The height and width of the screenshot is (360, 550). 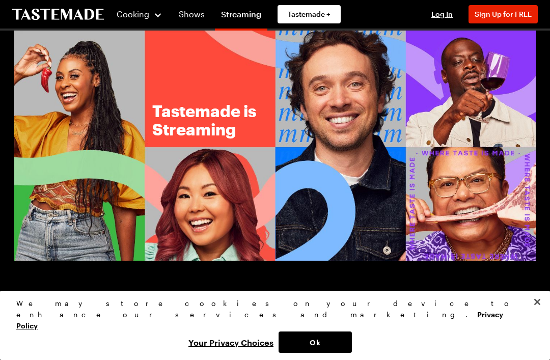 What do you see at coordinates (58, 14) in the screenshot?
I see `a: To Tastemade Home Page` at bounding box center [58, 14].